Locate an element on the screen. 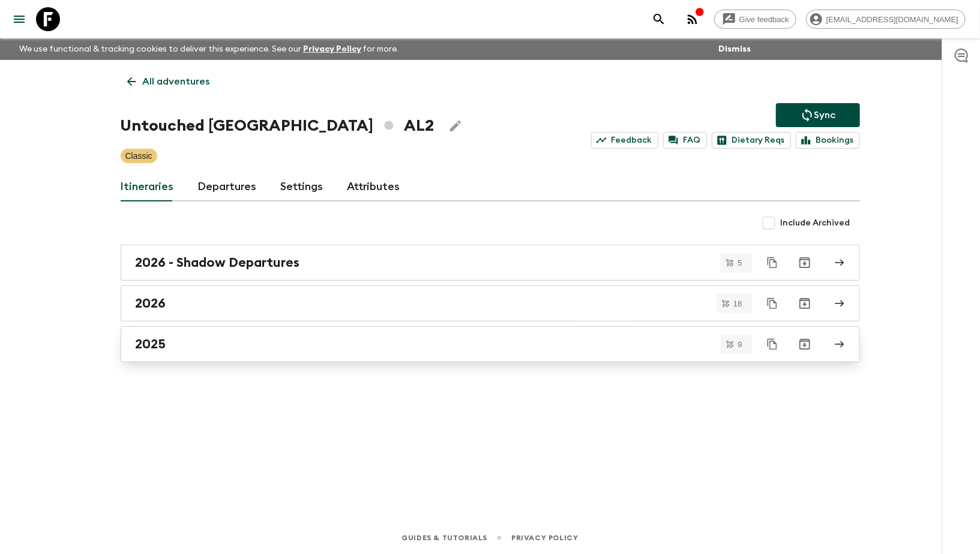 This screenshot has height=554, width=980. a: Guides & Tutorials is located at coordinates (444, 538).